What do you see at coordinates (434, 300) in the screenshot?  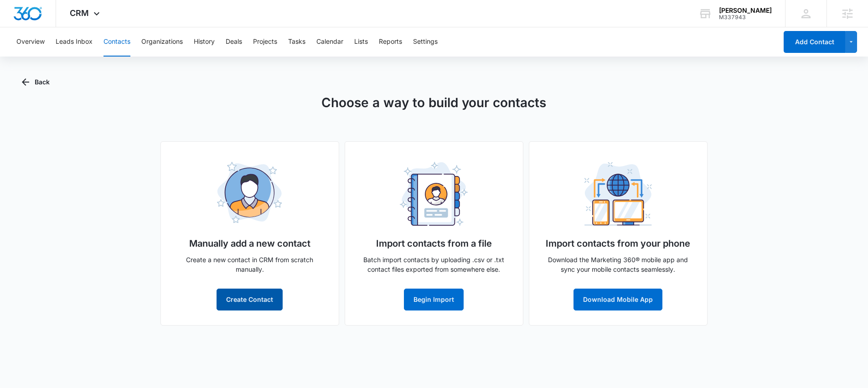 I see `button: Begin Import` at bounding box center [434, 300].